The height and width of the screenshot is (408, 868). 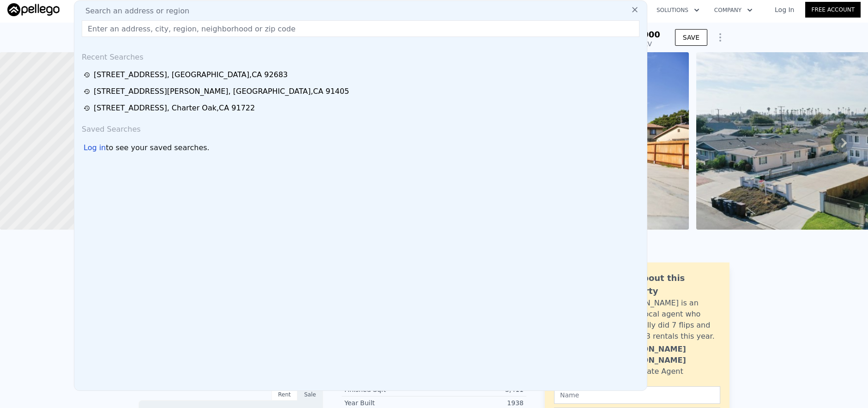 I want to click on div: Year Built, so click(x=389, y=402).